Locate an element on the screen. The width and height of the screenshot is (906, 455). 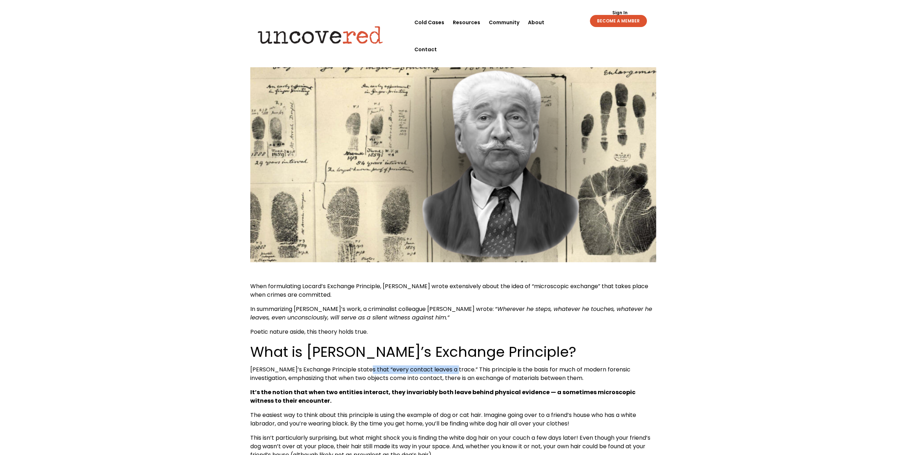
a: Sign In is located at coordinates (619, 13).